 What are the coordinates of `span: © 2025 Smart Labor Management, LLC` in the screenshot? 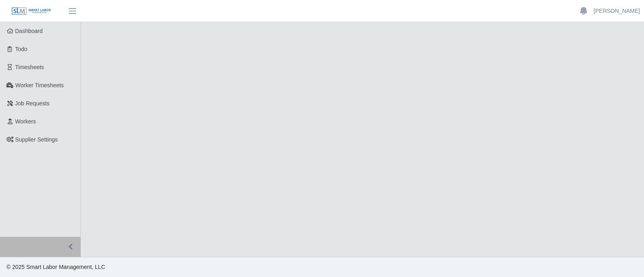 It's located at (55, 267).